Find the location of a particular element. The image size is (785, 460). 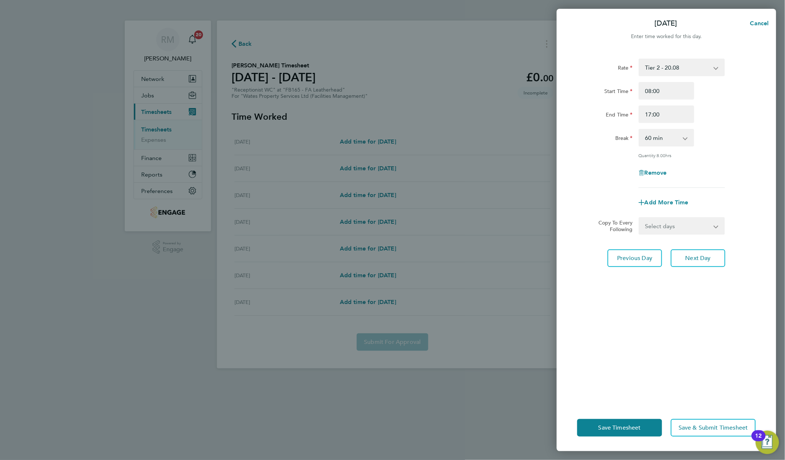

label: Copy To Every Following is located at coordinates (613, 226).